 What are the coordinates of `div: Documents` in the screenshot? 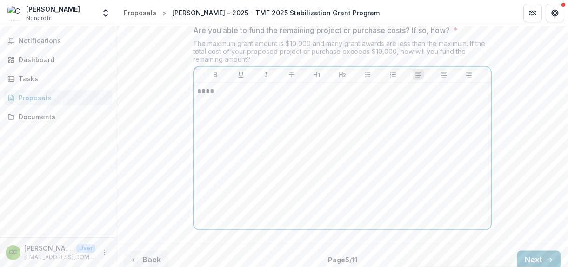 It's located at (61, 117).